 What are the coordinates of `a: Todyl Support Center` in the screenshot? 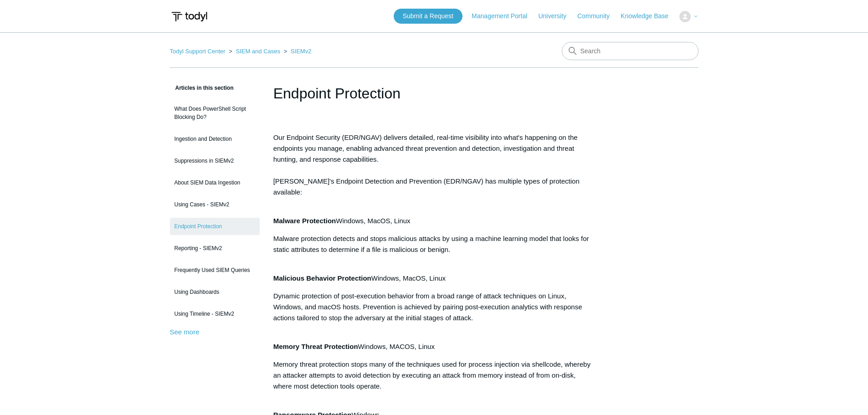 It's located at (198, 51).